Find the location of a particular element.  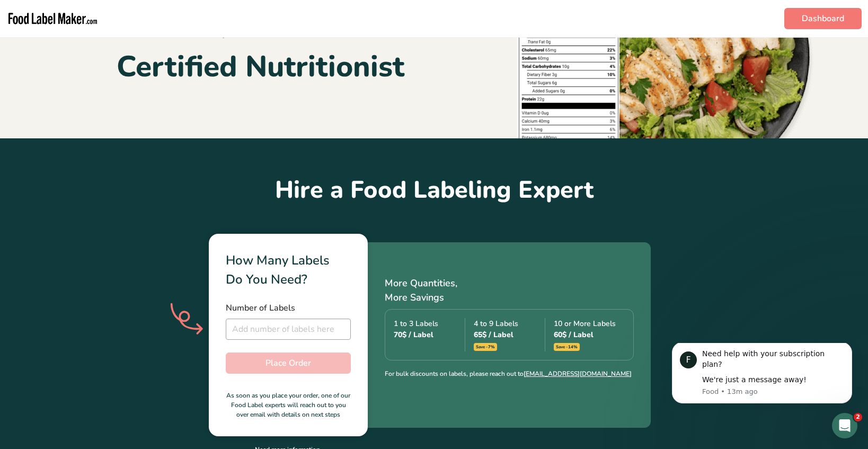

p: For bulk discounts on labels, please reach out to is located at coordinates (510, 374).